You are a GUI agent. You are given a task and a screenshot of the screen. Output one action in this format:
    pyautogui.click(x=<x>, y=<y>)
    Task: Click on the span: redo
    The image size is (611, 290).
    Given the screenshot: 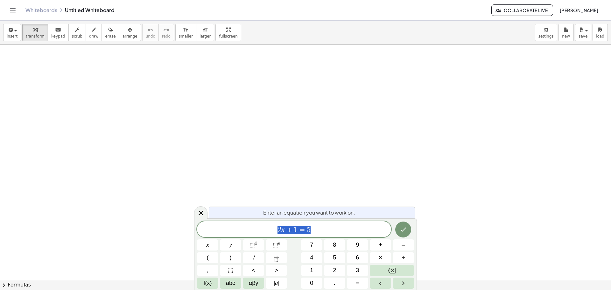 What is the action you would take?
    pyautogui.click(x=166, y=36)
    